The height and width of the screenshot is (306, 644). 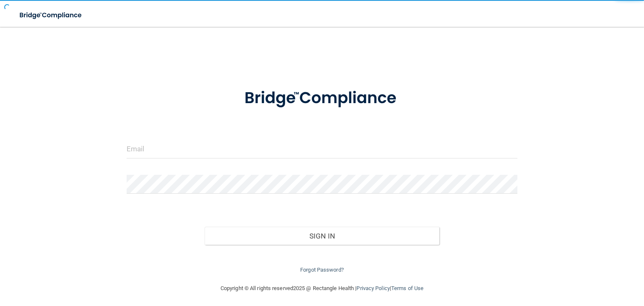 I want to click on button: Sign In, so click(x=322, y=236).